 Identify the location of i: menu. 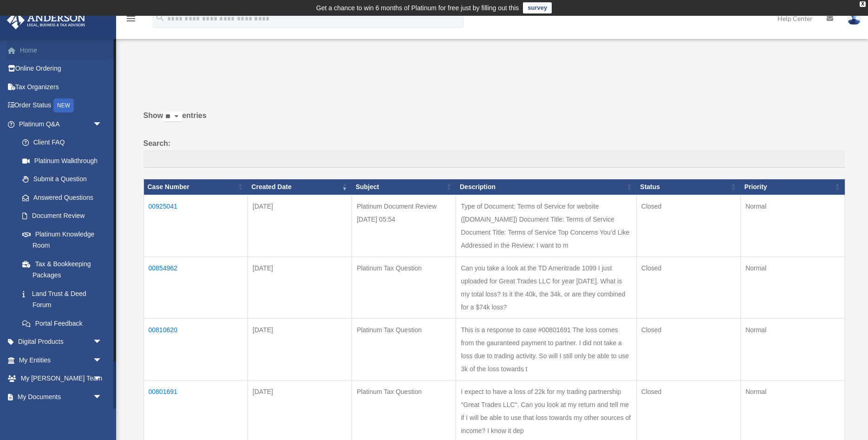
(131, 18).